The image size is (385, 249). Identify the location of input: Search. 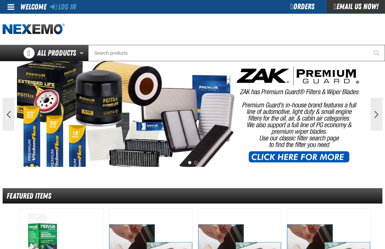
(237, 53).